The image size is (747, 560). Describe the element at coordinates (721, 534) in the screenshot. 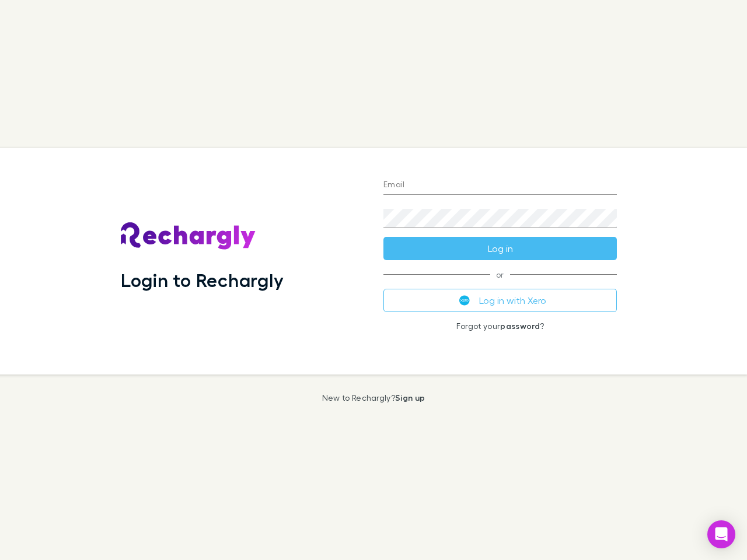

I see `div: Open Intercom Messenger` at that location.